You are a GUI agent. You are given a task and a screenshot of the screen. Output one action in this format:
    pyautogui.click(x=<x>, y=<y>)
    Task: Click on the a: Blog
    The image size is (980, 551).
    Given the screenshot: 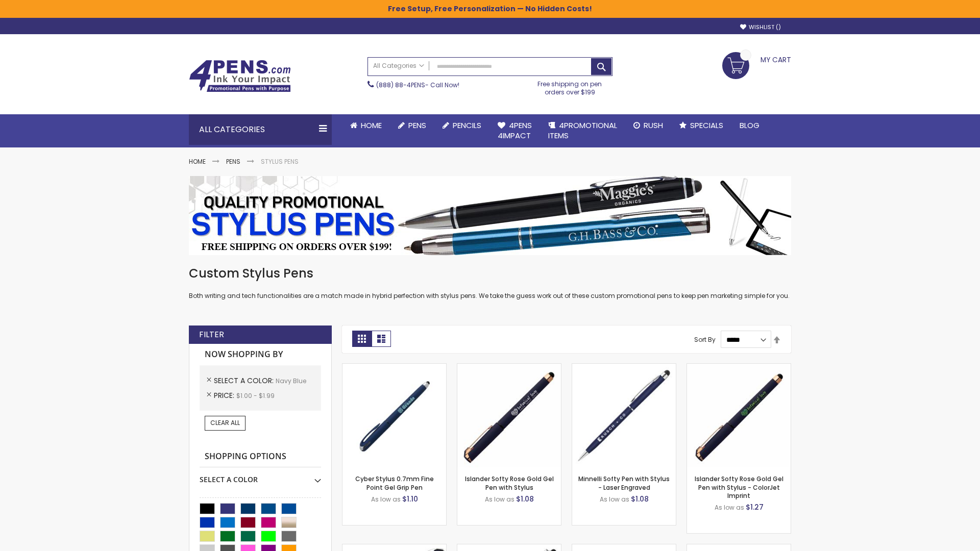 What is the action you would take?
    pyautogui.click(x=750, y=126)
    